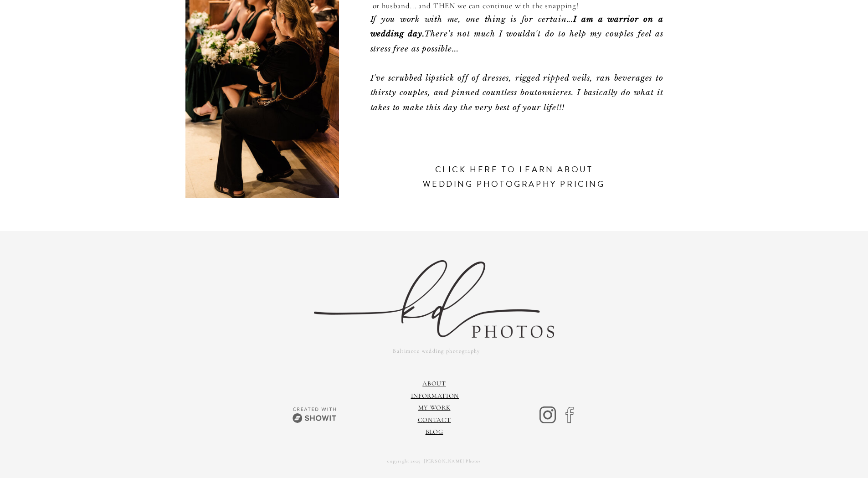  What do you see at coordinates (514, 185) in the screenshot?
I see `a: click here to learn about wedding photography pricing` at bounding box center [514, 185].